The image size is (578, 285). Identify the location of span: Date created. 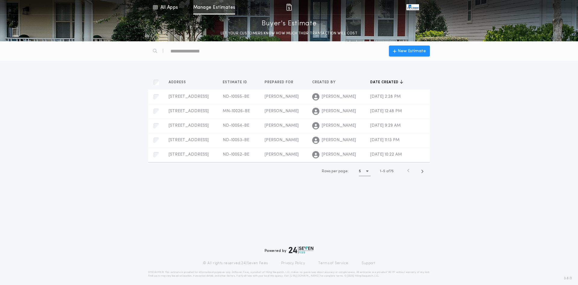
(385, 82).